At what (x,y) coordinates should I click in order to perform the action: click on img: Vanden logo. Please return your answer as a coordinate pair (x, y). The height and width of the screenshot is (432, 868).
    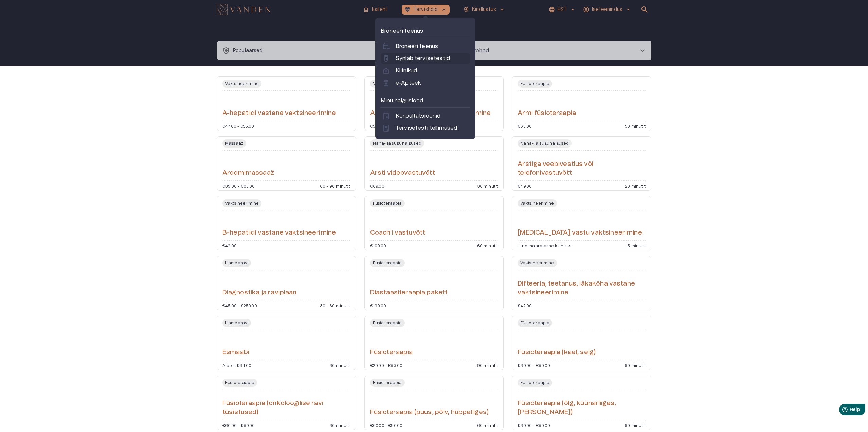
    Looking at the image, I should click on (244, 10).